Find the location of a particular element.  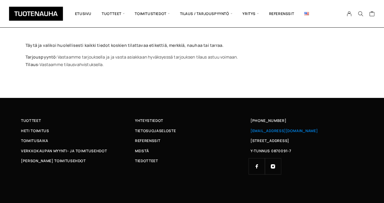

span: Referenssit is located at coordinates (148, 140).